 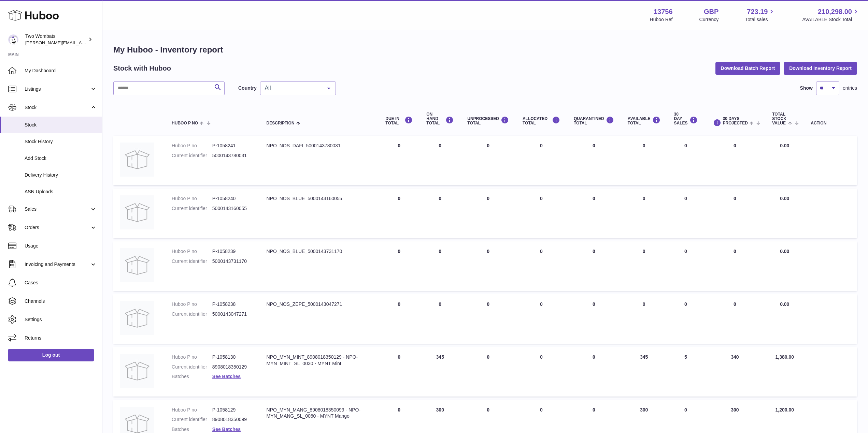 What do you see at coordinates (319, 305) in the screenshot?
I see `div: NPO_NOS_ZEPE_5000143047271` at bounding box center [319, 305].